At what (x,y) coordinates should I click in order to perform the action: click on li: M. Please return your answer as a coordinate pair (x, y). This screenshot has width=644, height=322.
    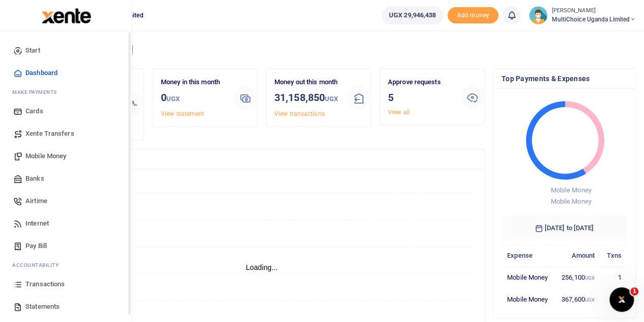
    Looking at the image, I should click on (66, 91).